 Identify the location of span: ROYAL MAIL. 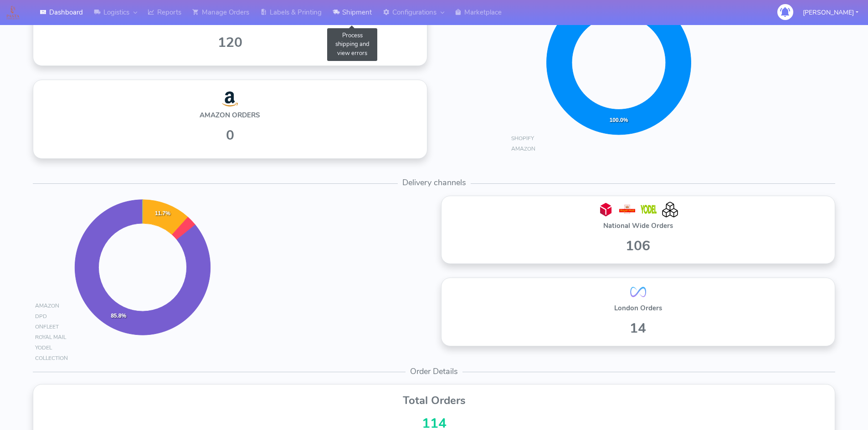
(50, 338).